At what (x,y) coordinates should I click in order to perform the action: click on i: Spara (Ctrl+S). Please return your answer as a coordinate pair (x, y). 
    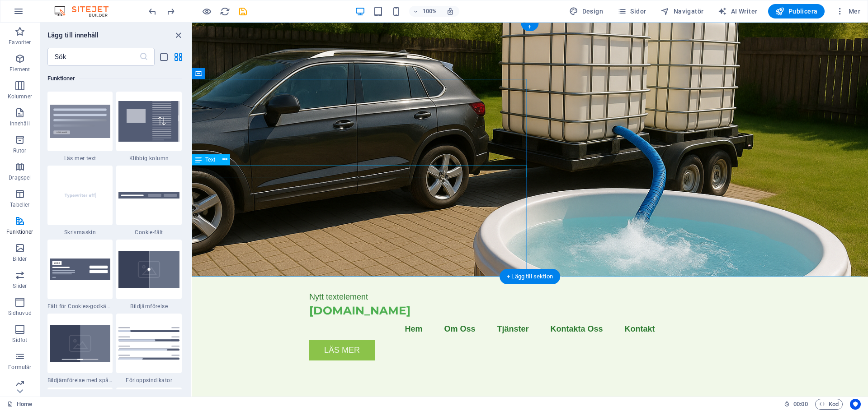
    Looking at the image, I should click on (243, 11).